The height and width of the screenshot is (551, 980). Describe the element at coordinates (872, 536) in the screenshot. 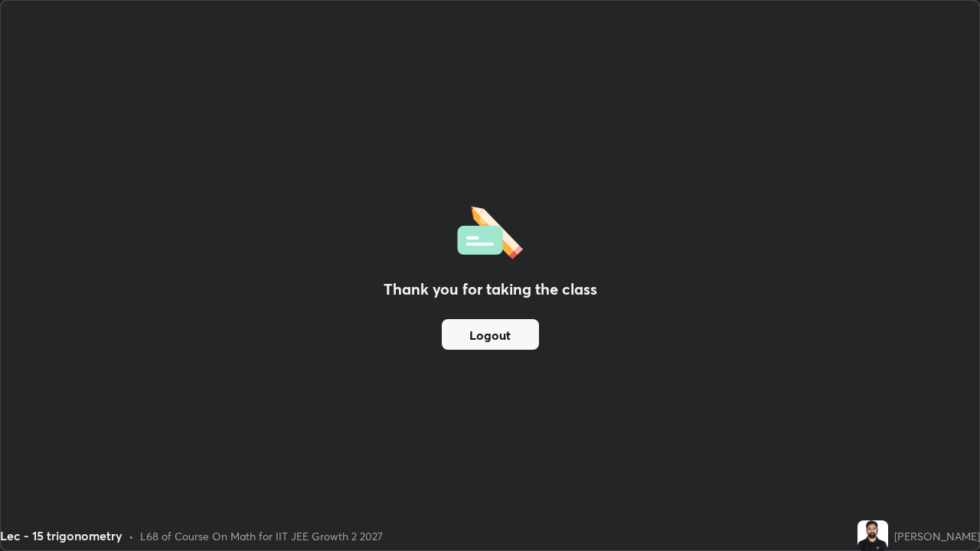

I see `img: 04b9fe4193d640e3920203b3c5aed7f4.jpg` at that location.